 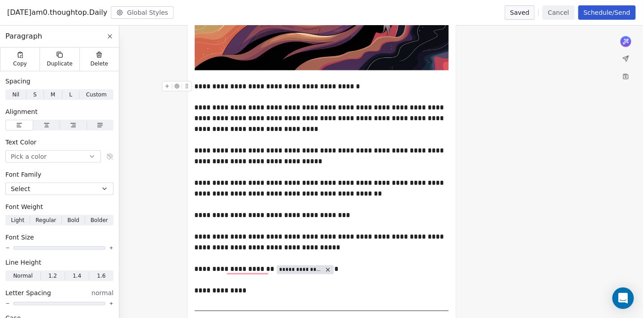 I want to click on span: Regular, so click(x=46, y=220).